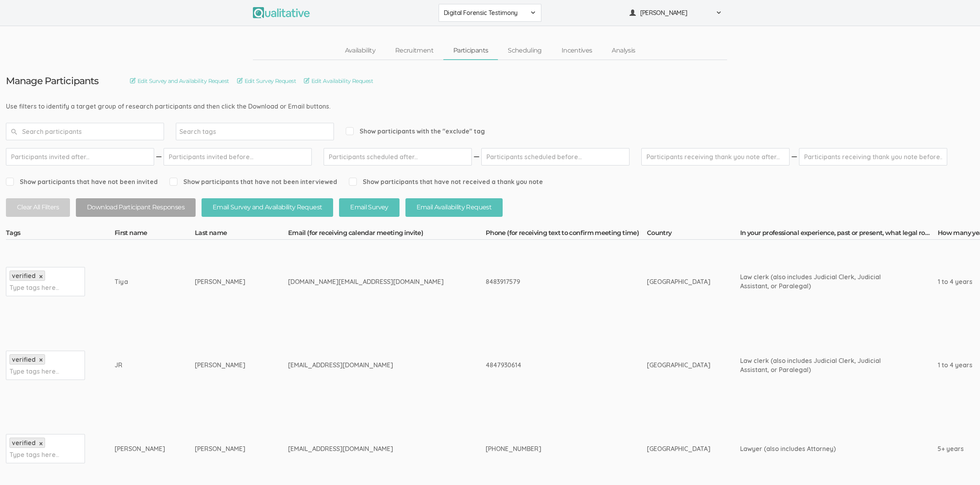 The height and width of the screenshot is (485, 980). I want to click on div: 4847930614, so click(552, 365).